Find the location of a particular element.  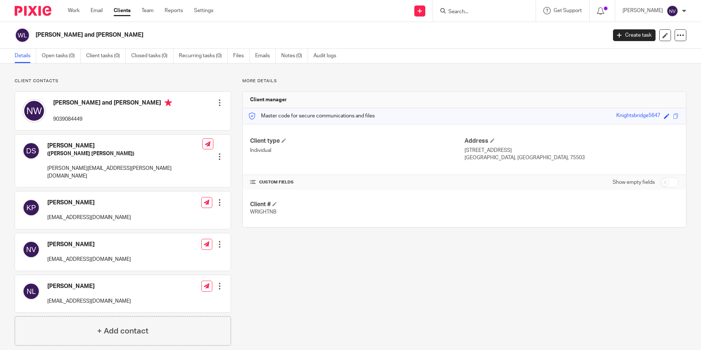

span: Get Support is located at coordinates (568, 11).